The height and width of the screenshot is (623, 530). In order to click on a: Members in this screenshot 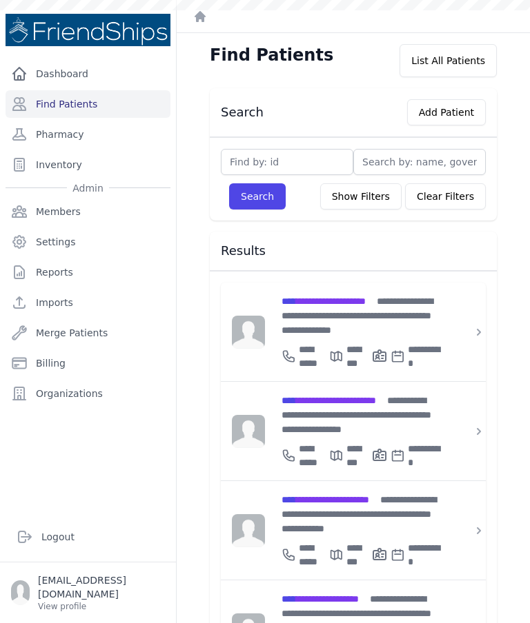, I will do `click(88, 212)`.